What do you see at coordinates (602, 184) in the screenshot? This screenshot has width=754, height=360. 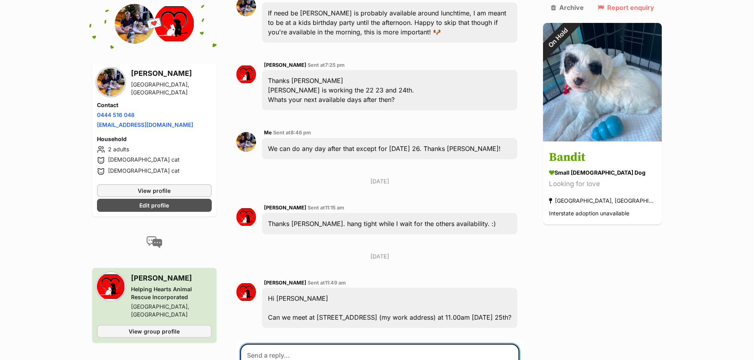 I see `div: Looking for love` at bounding box center [602, 184].